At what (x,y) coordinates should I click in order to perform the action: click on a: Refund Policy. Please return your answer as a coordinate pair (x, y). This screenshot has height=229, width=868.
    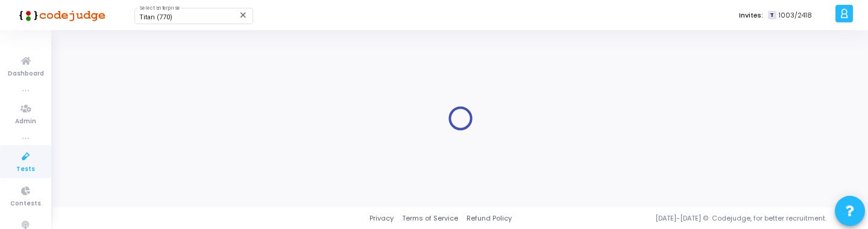
    Looking at the image, I should click on (489, 218).